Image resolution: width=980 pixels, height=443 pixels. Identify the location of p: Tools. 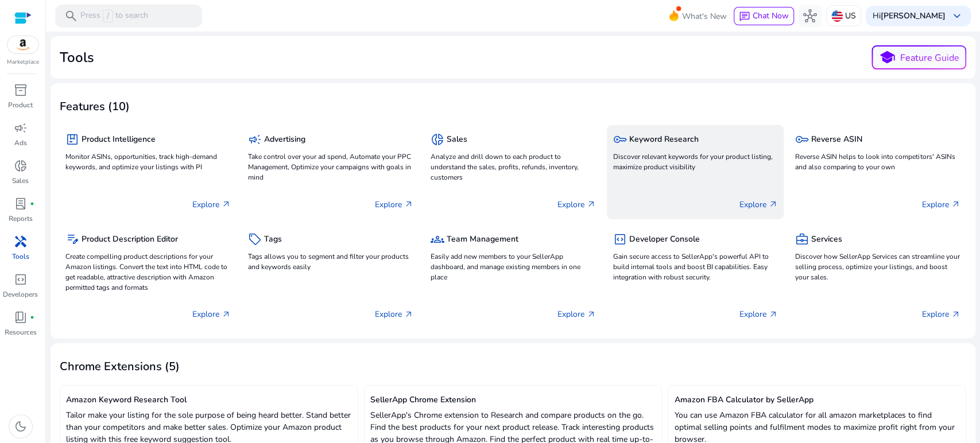
(21, 257).